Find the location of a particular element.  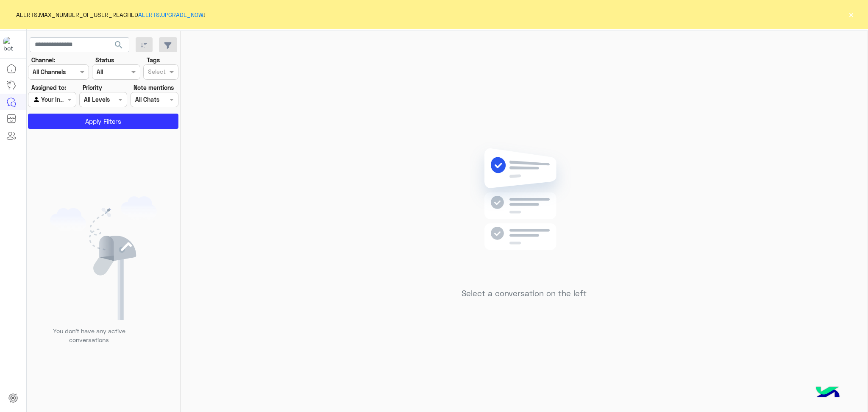

img: 1403182699927242 is located at coordinates (11, 44).